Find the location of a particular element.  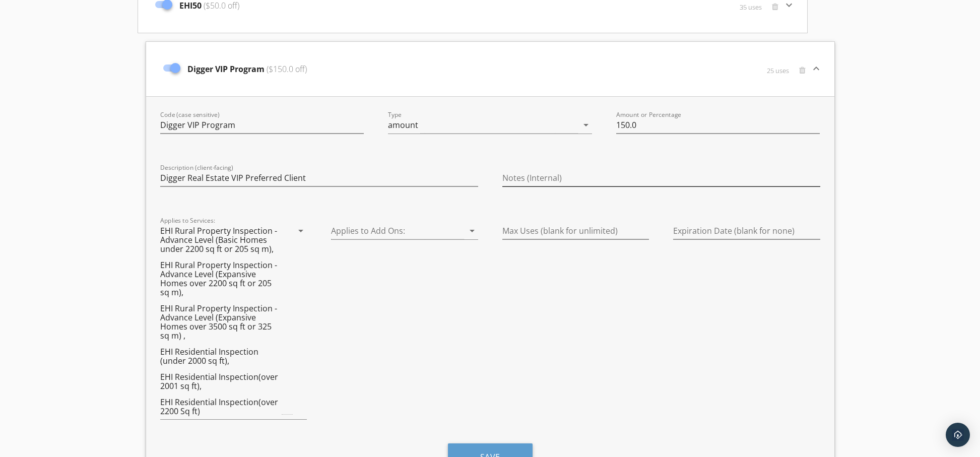

input: Amount or Percentage is located at coordinates (718, 125).